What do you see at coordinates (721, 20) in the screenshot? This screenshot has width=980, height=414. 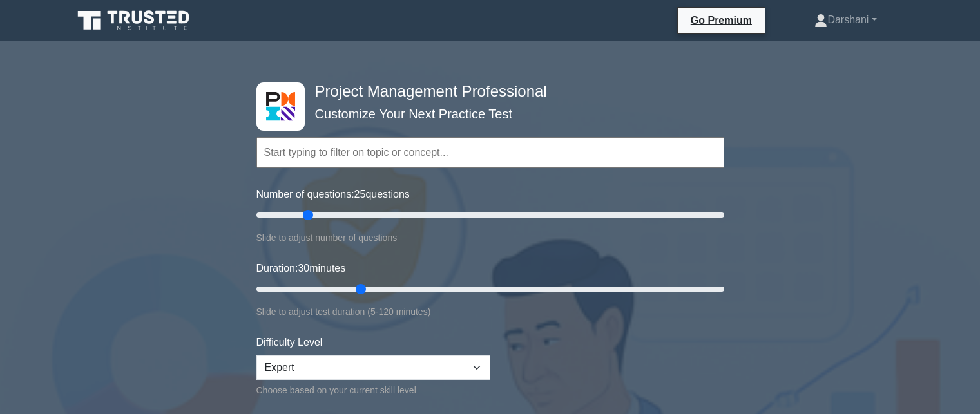 I see `a: Go Premium` at bounding box center [721, 20].